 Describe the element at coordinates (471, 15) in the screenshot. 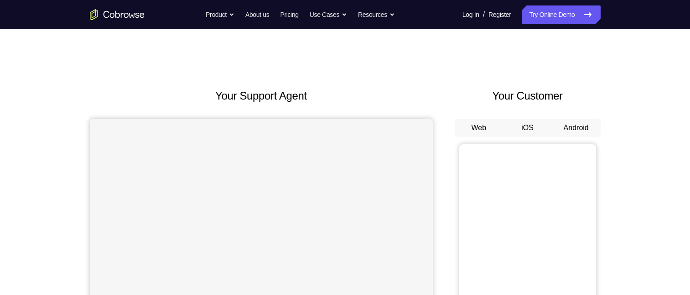

I see `a: Log In` at that location.